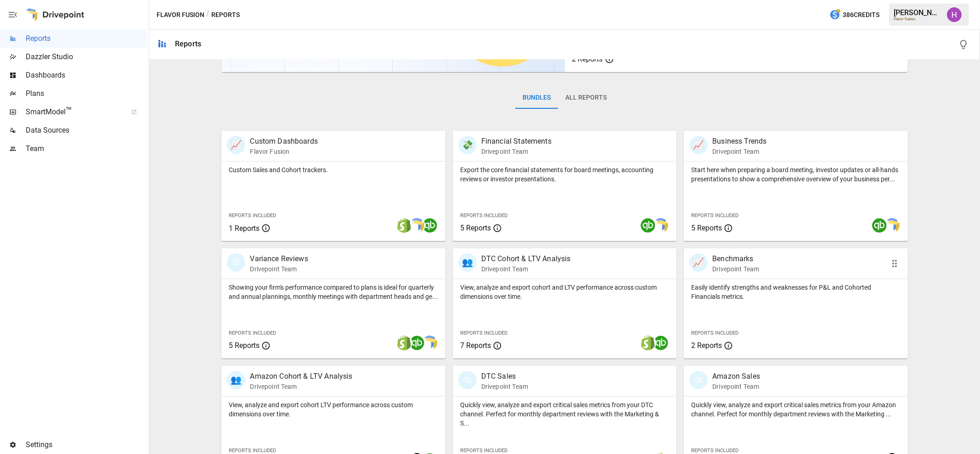  I want to click on span: 386 Credits, so click(861, 15).